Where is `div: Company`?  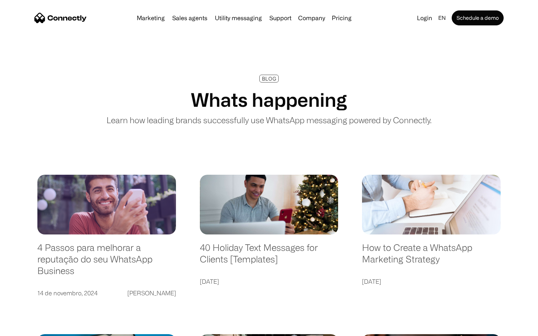 div: Company is located at coordinates (312, 18).